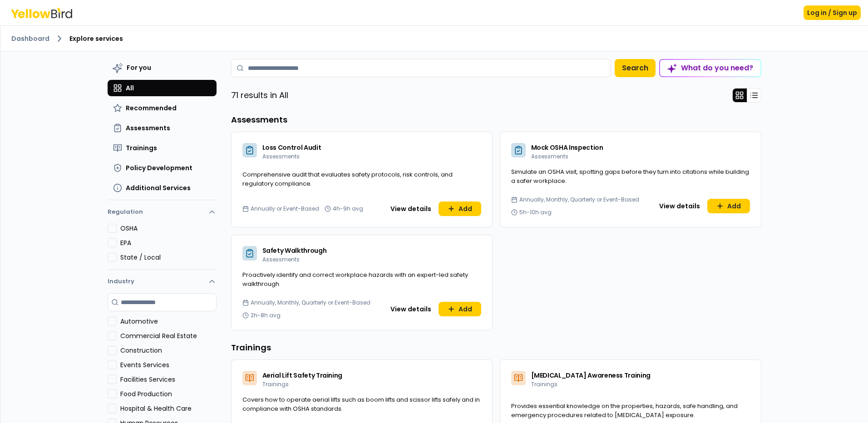 This screenshot has width=868, height=423. What do you see at coordinates (30, 39) in the screenshot?
I see `a: Dashboard` at bounding box center [30, 39].